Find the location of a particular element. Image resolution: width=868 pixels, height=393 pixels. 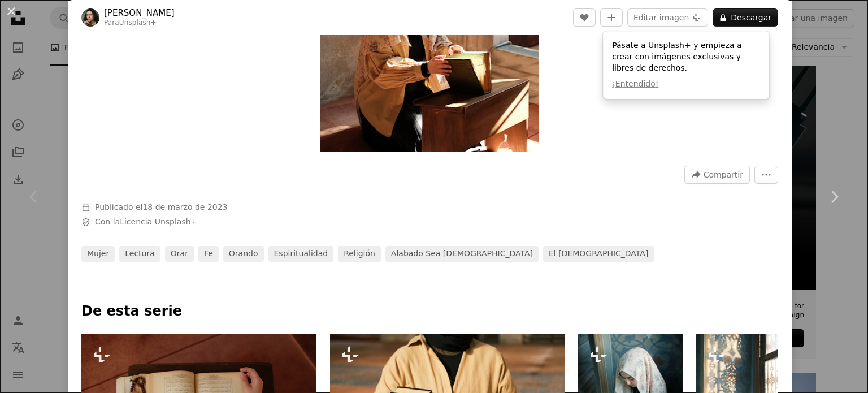

a: Ve al perfil de Nina Zeynep Güler is located at coordinates (90, 18).